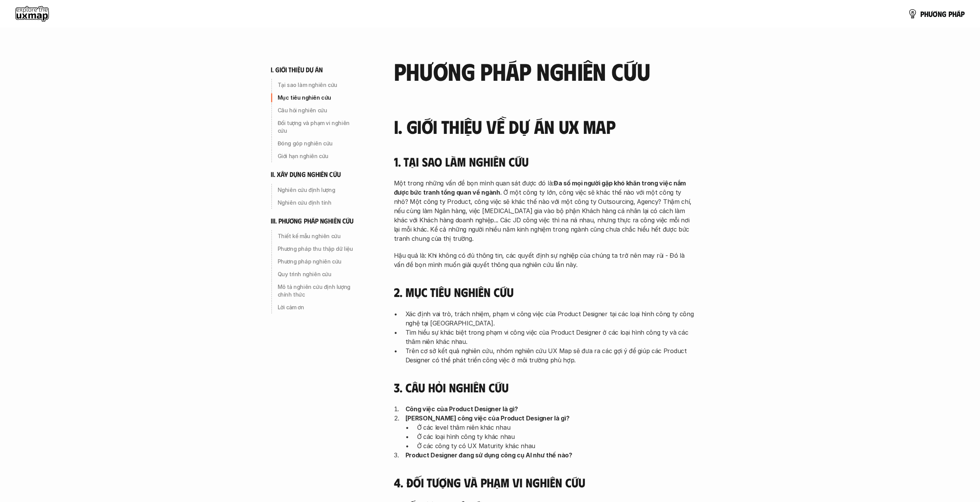 The height and width of the screenshot is (502, 980). Describe the element at coordinates (312, 221) in the screenshot. I see `h6: iii. phương pháp nghiên cứu` at that location.